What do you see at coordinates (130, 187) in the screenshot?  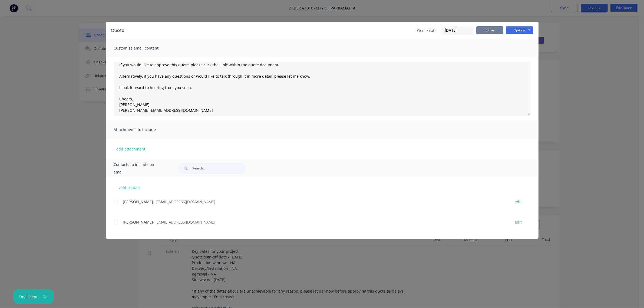 I see `button: add contact` at bounding box center [130, 187].